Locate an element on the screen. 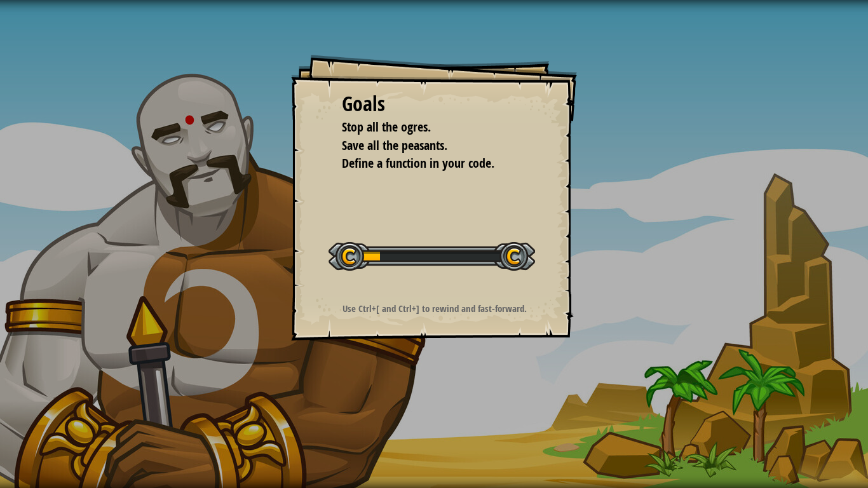  div: Goals is located at coordinates (434, 104).